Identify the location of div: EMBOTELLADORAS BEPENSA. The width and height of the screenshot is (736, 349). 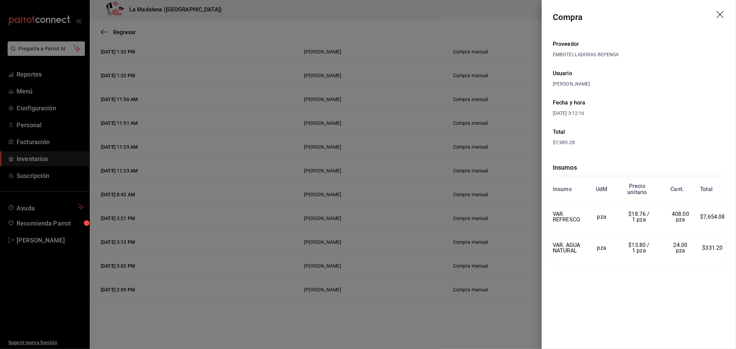
(639, 55).